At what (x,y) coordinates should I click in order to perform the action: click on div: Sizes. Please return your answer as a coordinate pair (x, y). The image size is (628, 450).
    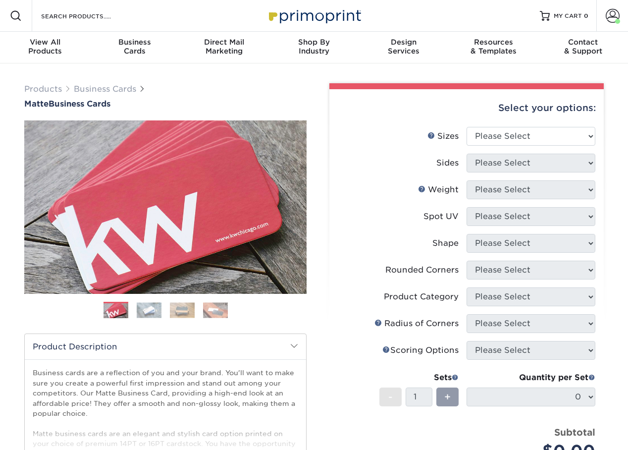
    Looking at the image, I should click on (443, 136).